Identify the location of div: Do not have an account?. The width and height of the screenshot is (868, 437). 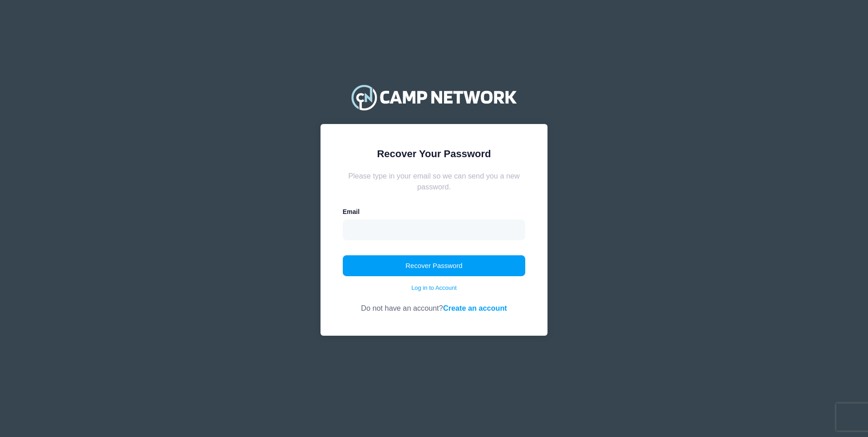
(434, 302).